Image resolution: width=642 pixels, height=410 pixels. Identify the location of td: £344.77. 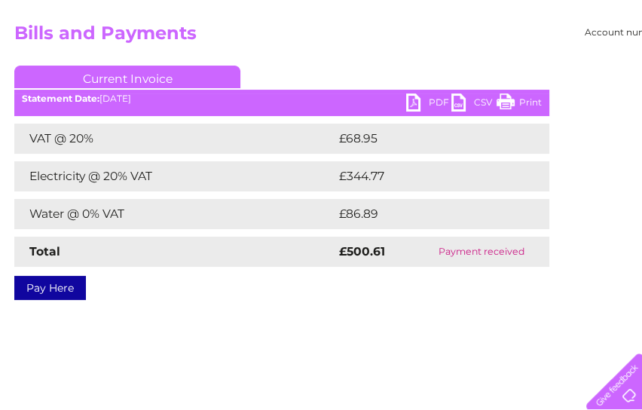
(429, 176).